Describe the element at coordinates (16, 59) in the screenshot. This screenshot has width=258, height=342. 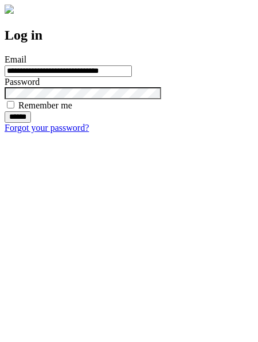
I see `label: Email` at that location.